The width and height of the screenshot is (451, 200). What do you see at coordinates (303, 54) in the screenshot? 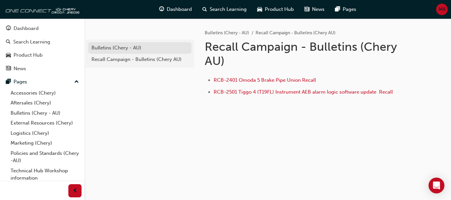
I see `h1: Recall Campaign - Bulletins (Chery AU)` at bounding box center [303, 54].